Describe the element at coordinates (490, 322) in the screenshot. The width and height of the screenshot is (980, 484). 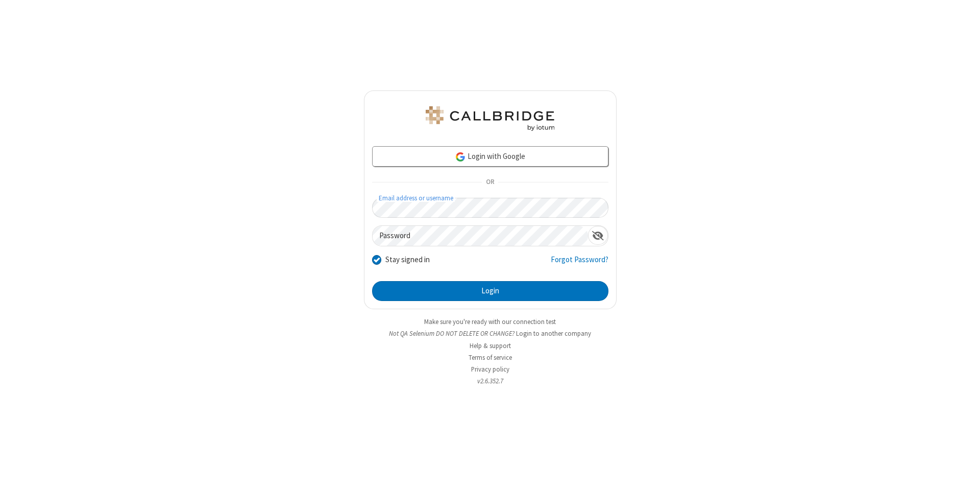
I see `a: Make sure you're ready with our connection test` at that location.